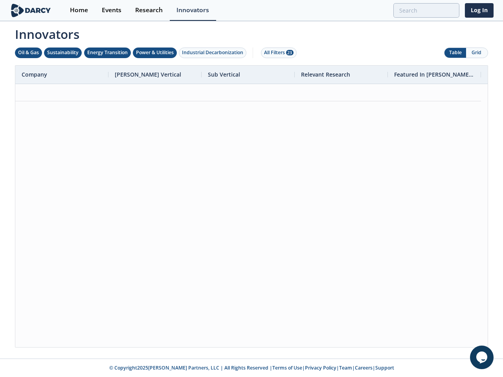 The width and height of the screenshot is (503, 377). I want to click on div: Power & Utilities, so click(155, 53).